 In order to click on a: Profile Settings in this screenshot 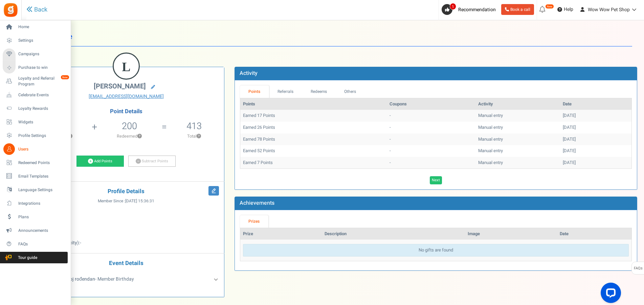, I will do `click(35, 136)`.